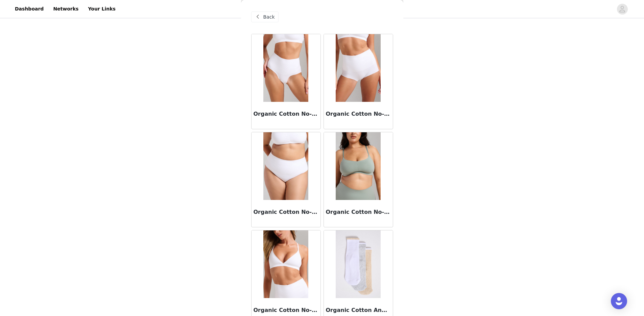 The width and height of the screenshot is (644, 316). What do you see at coordinates (286, 212) in the screenshot?
I see `h3: Organic Cotton No-Show Shaping Thong` at bounding box center [286, 212].